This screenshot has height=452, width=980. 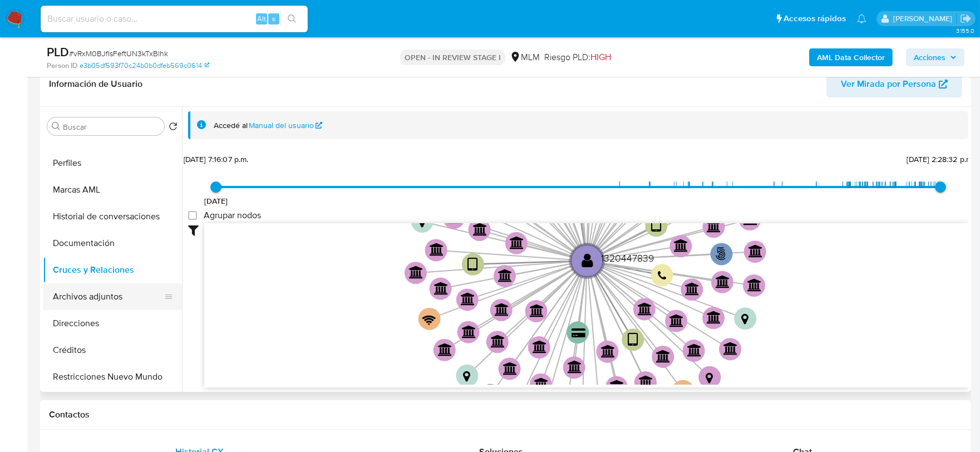 What do you see at coordinates (108, 297) in the screenshot?
I see `button: Archivos adjuntos` at bounding box center [108, 297].